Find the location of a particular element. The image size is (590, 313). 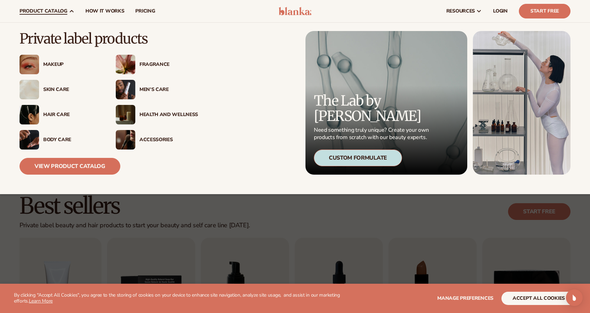

div: Custom Formulate is located at coordinates (358, 158).